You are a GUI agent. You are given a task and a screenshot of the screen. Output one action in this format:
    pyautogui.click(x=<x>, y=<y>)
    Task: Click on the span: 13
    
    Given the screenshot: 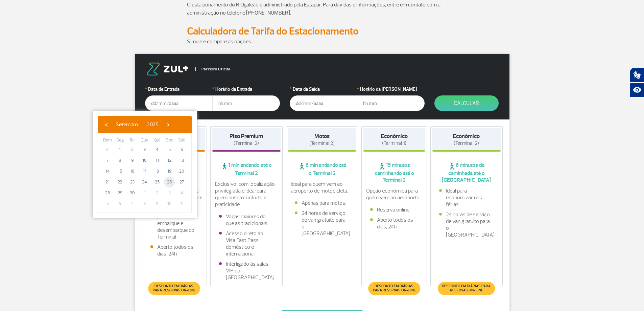 What is the action you would take?
    pyautogui.click(x=182, y=160)
    